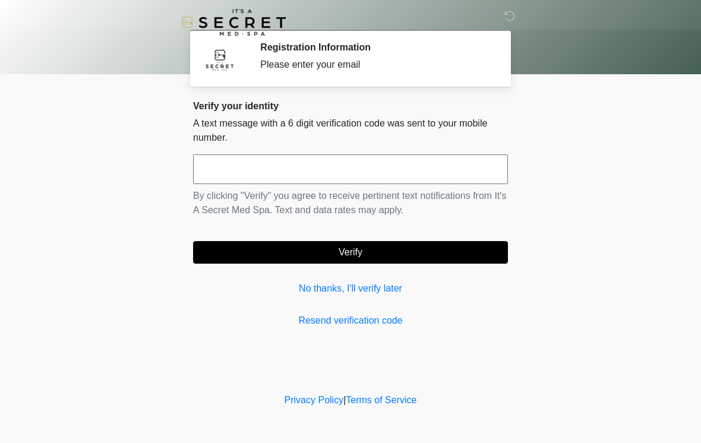 This screenshot has width=701, height=443. What do you see at coordinates (351, 321) in the screenshot?
I see `a: Resend verification code` at bounding box center [351, 321].